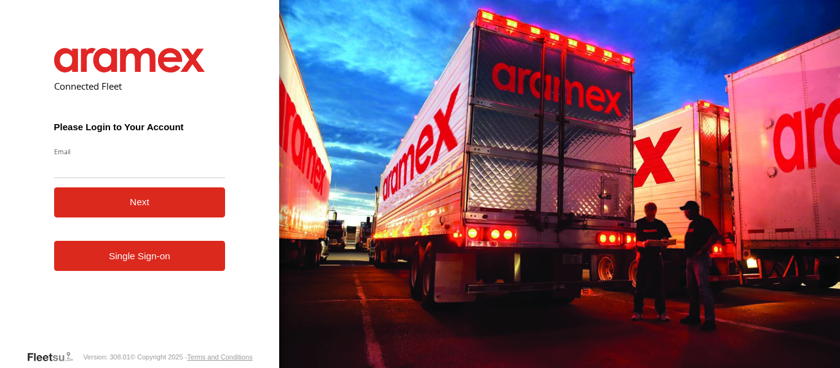 The image size is (840, 368). What do you see at coordinates (191, 357) in the screenshot?
I see `div: © Copyright 2025 -` at bounding box center [191, 357].